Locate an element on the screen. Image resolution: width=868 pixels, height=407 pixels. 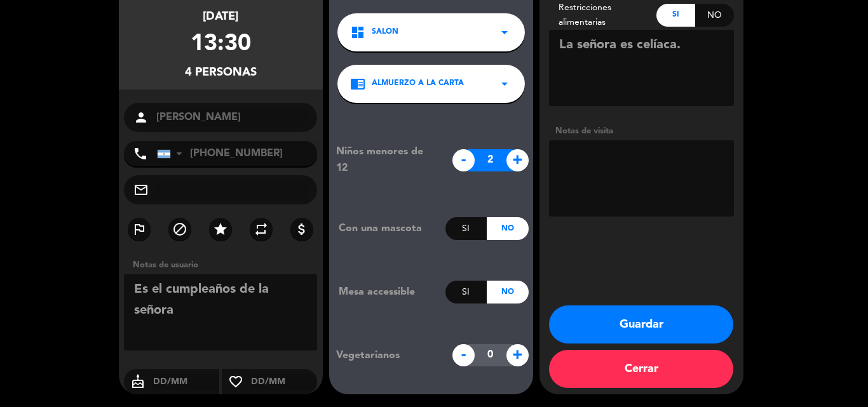
i: attach_money is located at coordinates (302, 229).